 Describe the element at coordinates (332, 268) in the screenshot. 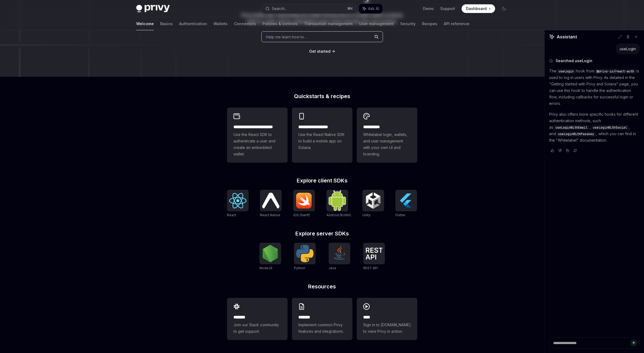

I see `span: Java` at that location.